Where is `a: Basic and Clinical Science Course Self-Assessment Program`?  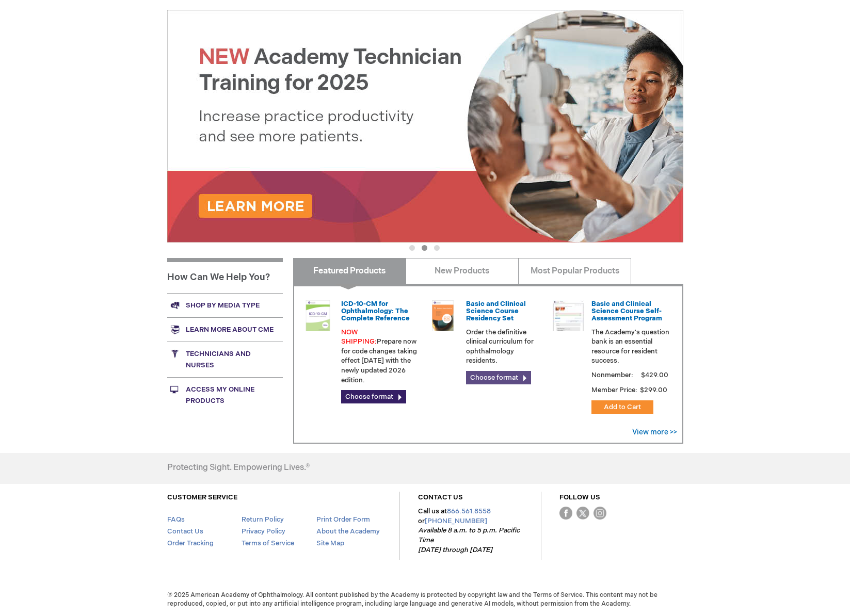 a: Basic and Clinical Science Course Self-Assessment Program is located at coordinates (626, 311).